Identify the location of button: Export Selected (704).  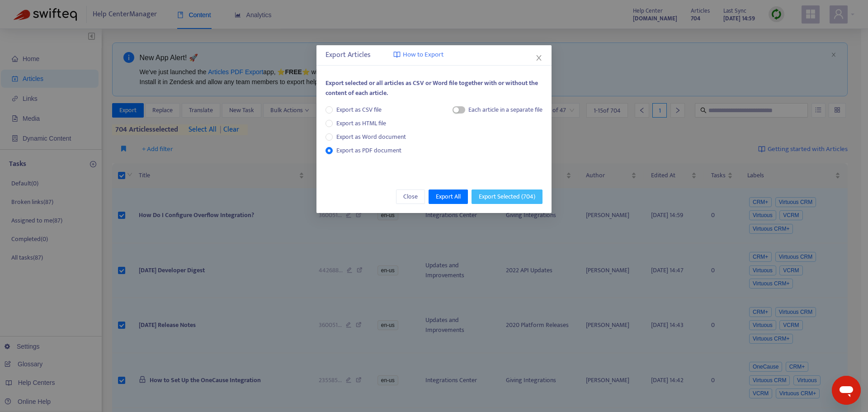
(507, 197).